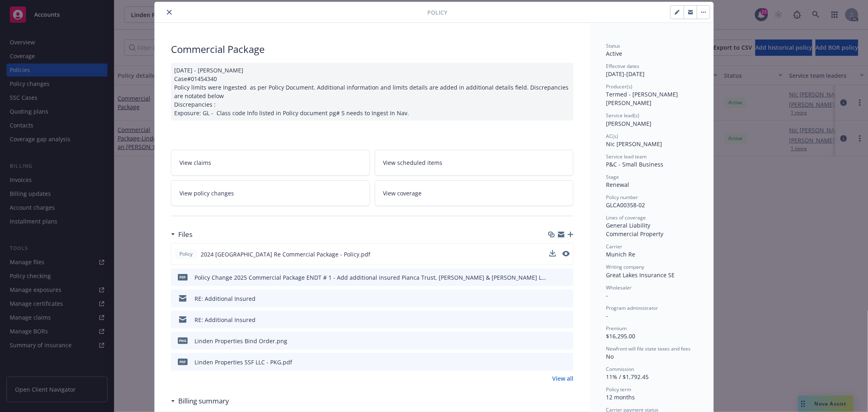 This screenshot has width=868, height=412. I want to click on span: Stage, so click(613, 176).